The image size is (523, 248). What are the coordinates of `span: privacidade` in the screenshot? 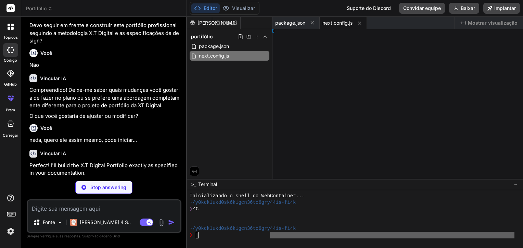 It's located at (98, 236).